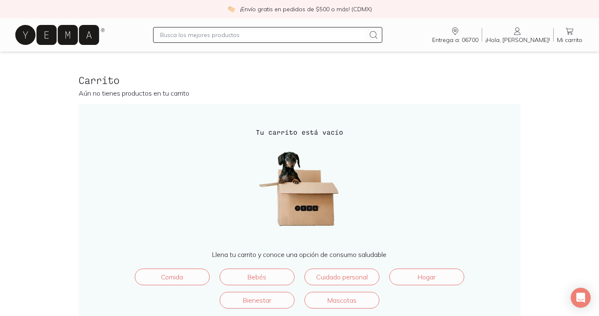 The height and width of the screenshot is (316, 599). What do you see at coordinates (299, 255) in the screenshot?
I see `p: Llena tu carrito y conoce una opción de consumo saludable` at bounding box center [299, 255].